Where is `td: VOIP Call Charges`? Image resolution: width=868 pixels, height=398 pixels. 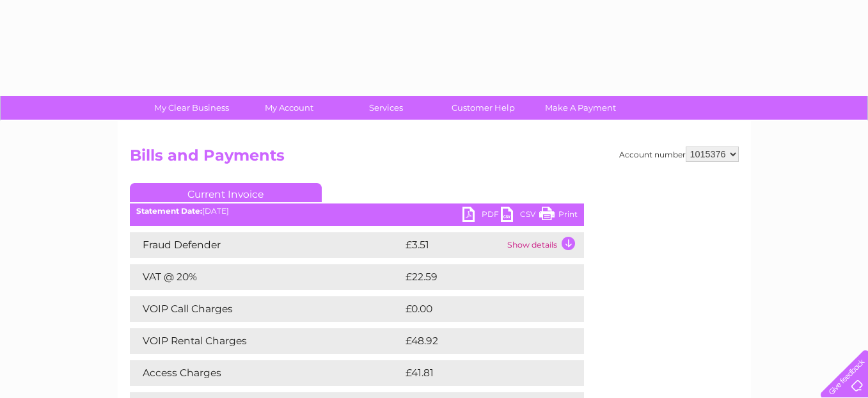 td: VOIP Call Charges is located at coordinates (266, 309).